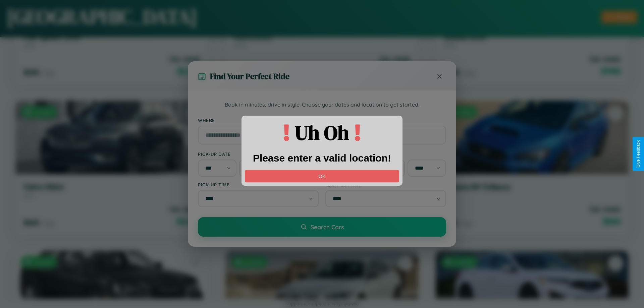  I want to click on label: Where, so click(322, 120).